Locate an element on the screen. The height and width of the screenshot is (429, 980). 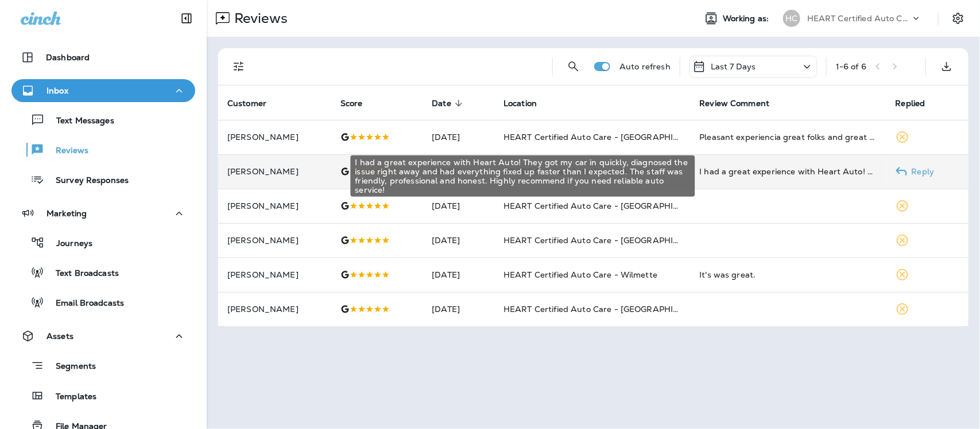
button: Assets is located at coordinates (103, 336).